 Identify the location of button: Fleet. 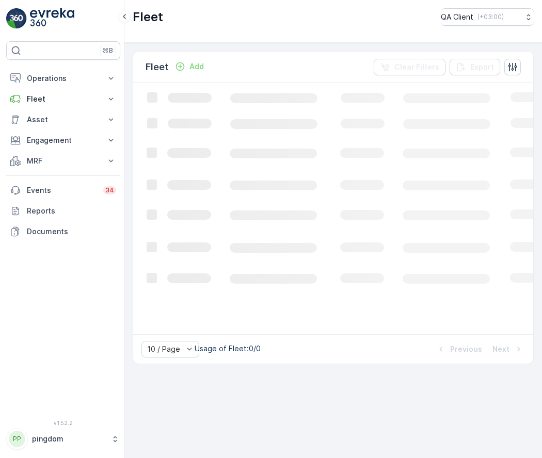
(63, 99).